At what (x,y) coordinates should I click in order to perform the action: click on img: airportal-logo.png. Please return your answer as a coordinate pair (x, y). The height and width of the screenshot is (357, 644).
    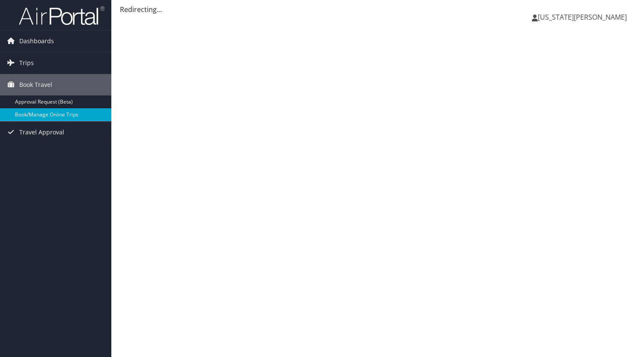
    Looking at the image, I should click on (62, 16).